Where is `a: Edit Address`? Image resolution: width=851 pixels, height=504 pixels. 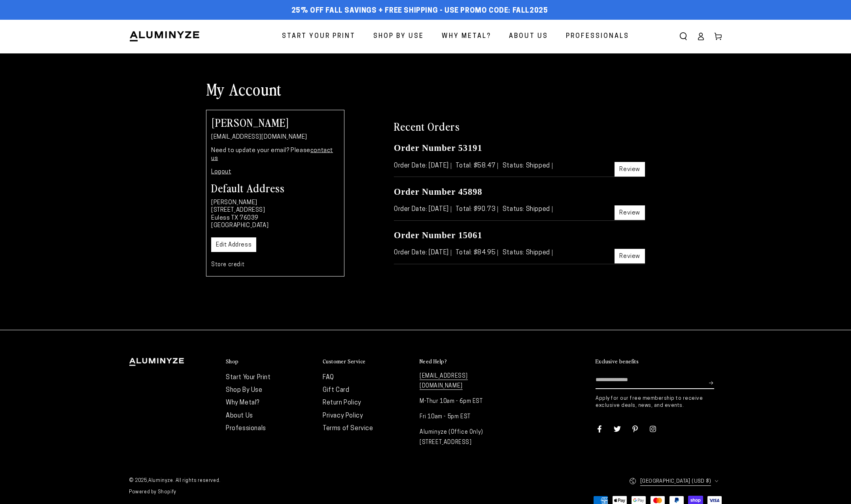 a: Edit Address is located at coordinates (234, 244).